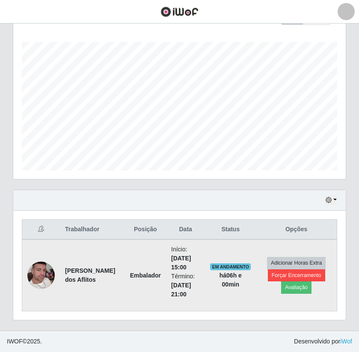 This screenshot has width=359, height=352. What do you see at coordinates (185, 230) in the screenshot?
I see `th: Data` at bounding box center [185, 230].